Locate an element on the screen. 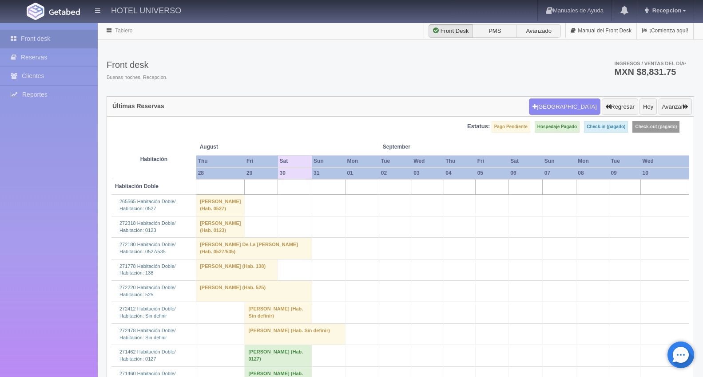  th: 31 is located at coordinates (328, 173).